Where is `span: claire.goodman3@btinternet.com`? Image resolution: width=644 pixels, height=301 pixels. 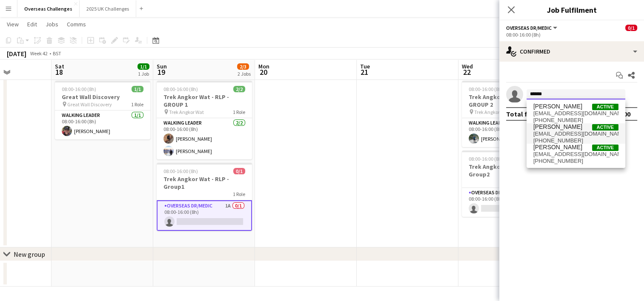
span: claire.goodman3@btinternet.com is located at coordinates (576, 114).